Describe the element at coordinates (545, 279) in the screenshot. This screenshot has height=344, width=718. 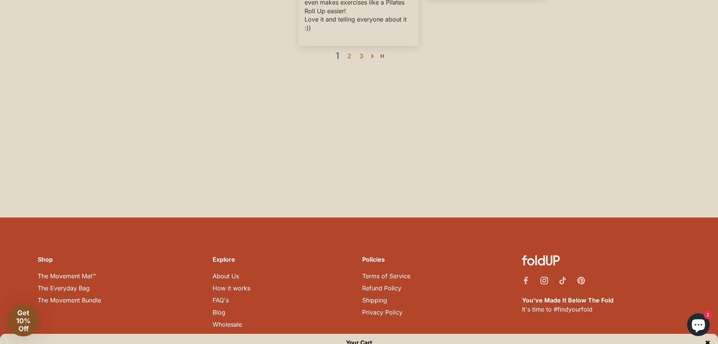
I see `a: Instagram` at that location.